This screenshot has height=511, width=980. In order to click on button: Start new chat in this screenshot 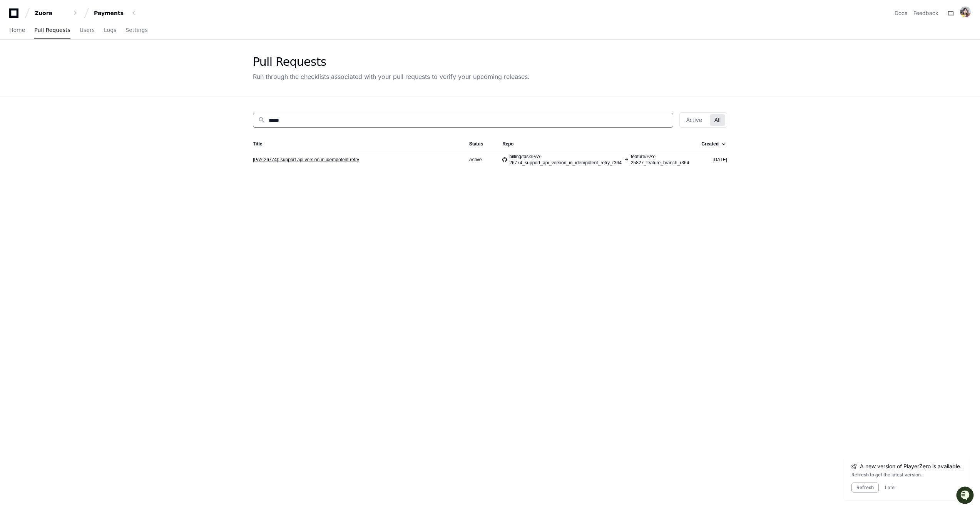, I will do `click(135, 64)`.